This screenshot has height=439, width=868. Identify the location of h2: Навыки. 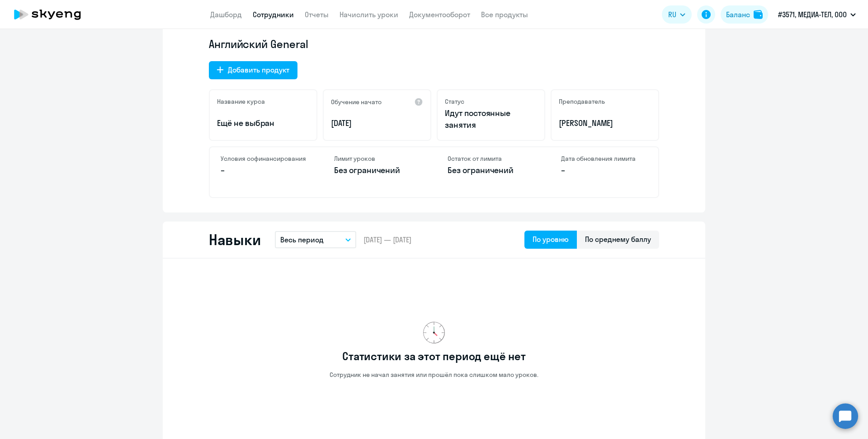
(234, 240).